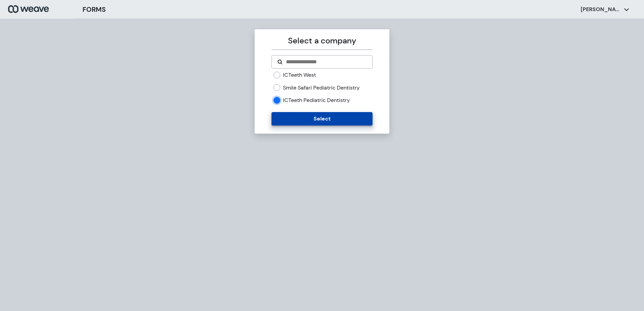 The height and width of the screenshot is (311, 644). I want to click on label: ICTeeth West, so click(300, 75).